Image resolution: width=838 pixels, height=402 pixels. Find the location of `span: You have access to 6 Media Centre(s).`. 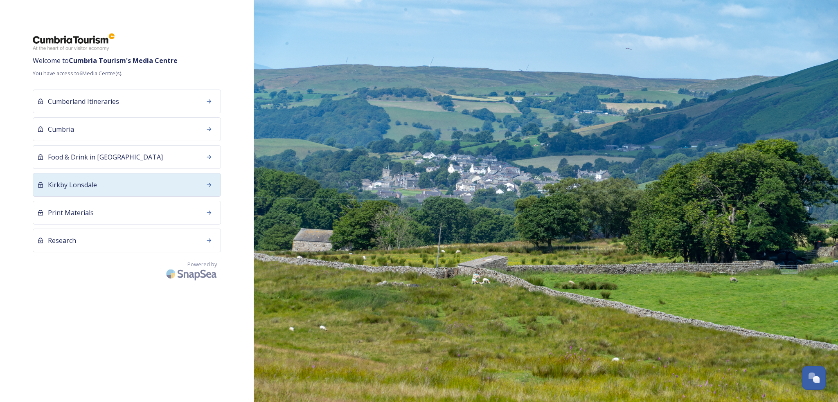

span: You have access to 6 Media Centre(s). is located at coordinates (127, 73).